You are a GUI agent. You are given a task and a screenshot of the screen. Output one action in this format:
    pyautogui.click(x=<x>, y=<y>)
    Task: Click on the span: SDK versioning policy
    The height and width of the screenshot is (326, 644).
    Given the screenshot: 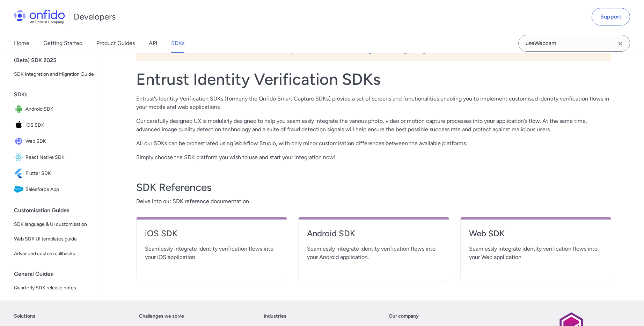 What is the action you would take?
    pyautogui.click(x=54, y=303)
    